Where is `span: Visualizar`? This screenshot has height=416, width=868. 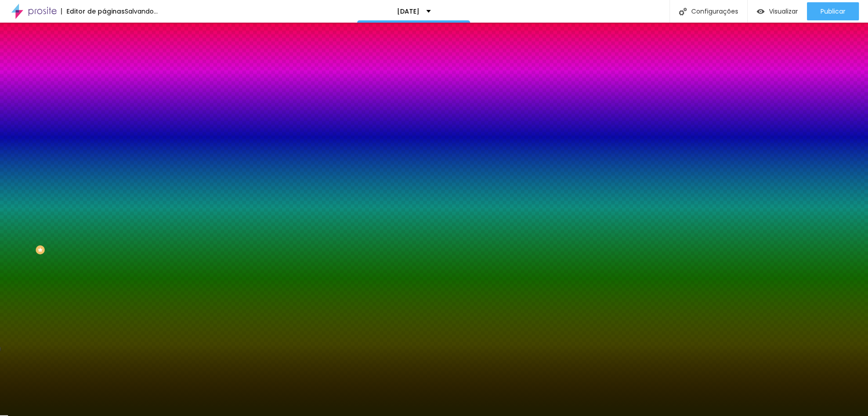
span: Visualizar is located at coordinates (784, 11).